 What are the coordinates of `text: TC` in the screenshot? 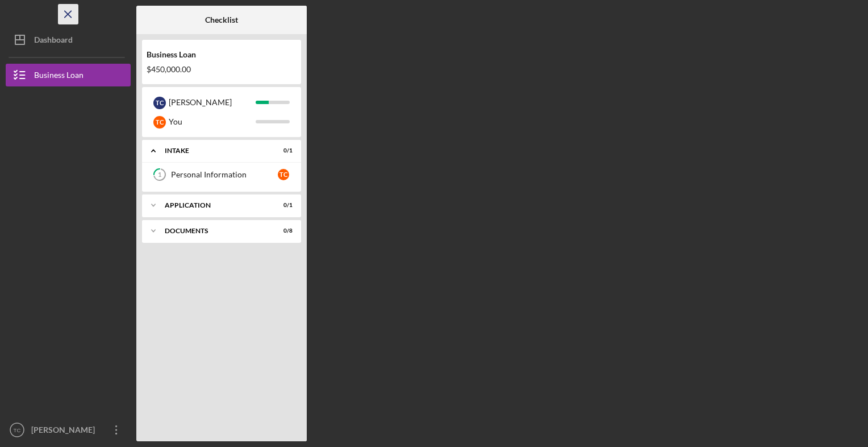 It's located at (17, 430).